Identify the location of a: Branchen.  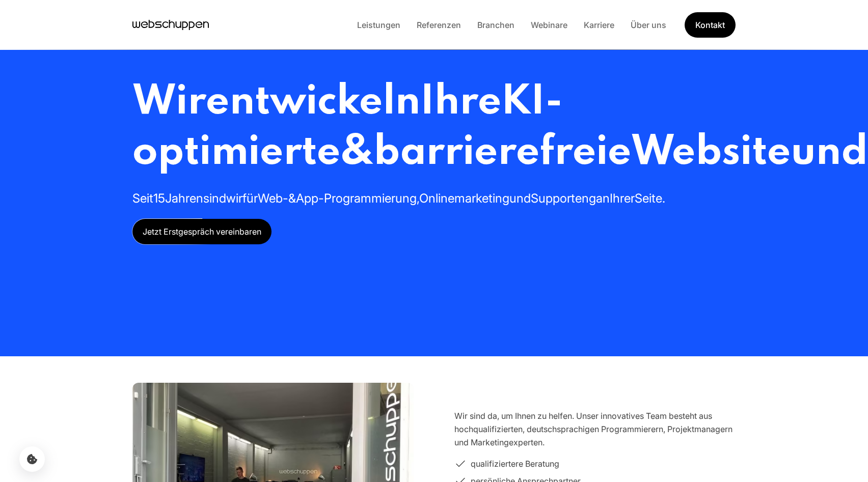
(496, 25).